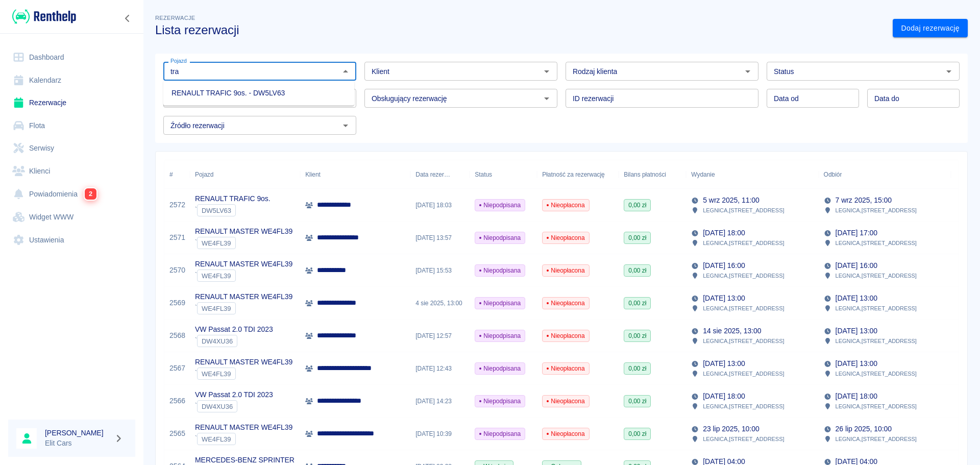 The image size is (980, 465). Describe the element at coordinates (42, 17) in the screenshot. I see `a: Renthelp logo` at that location.